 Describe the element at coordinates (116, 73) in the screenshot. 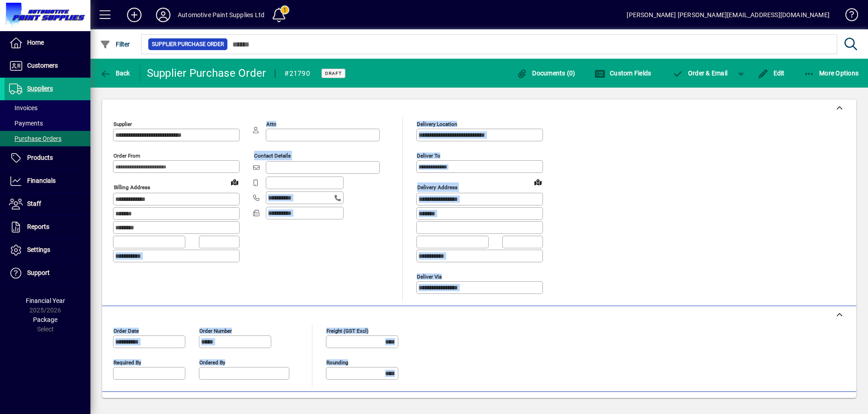

I see `app-page-header-button: Back` at that location.